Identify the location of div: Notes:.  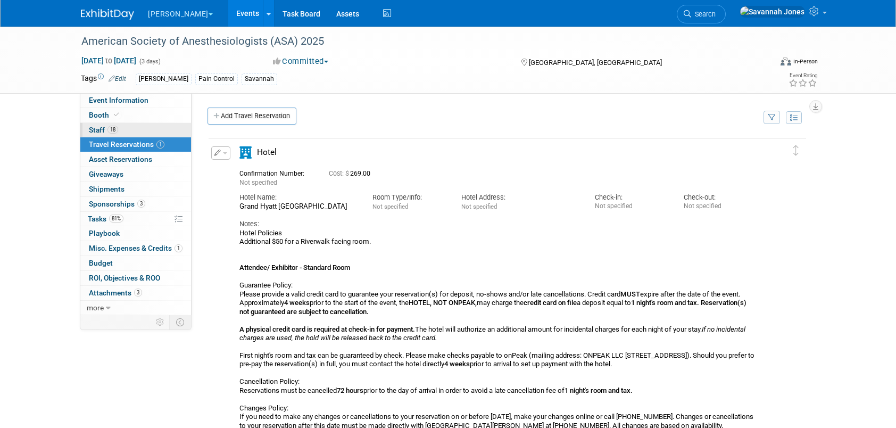
(498, 224).